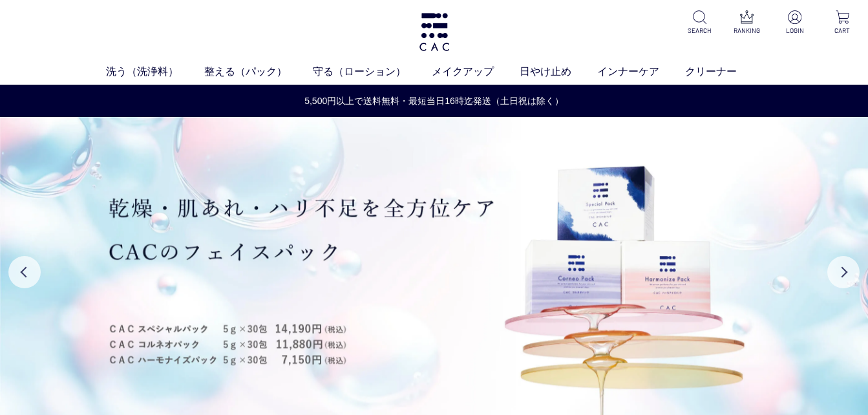 The image size is (868, 415). I want to click on img: logo, so click(434, 32).